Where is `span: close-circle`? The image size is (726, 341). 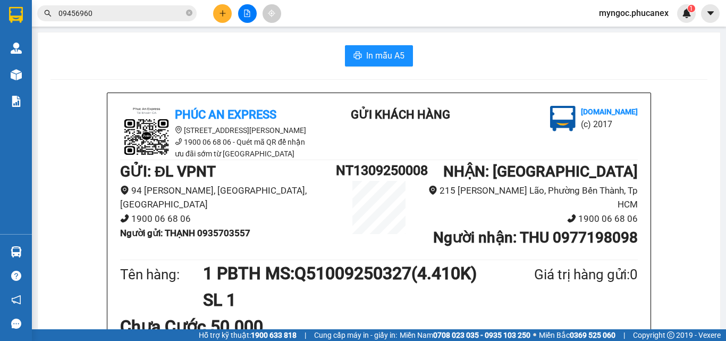 span: close-circle is located at coordinates (189, 13).